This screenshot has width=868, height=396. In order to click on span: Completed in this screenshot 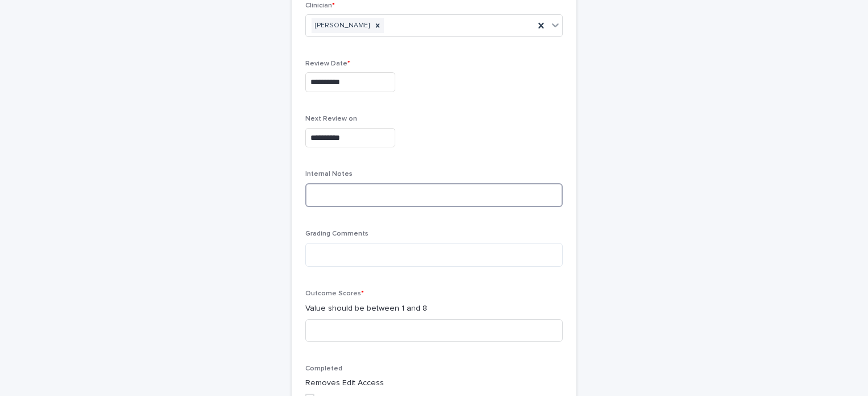, I will do `click(323, 369)`.